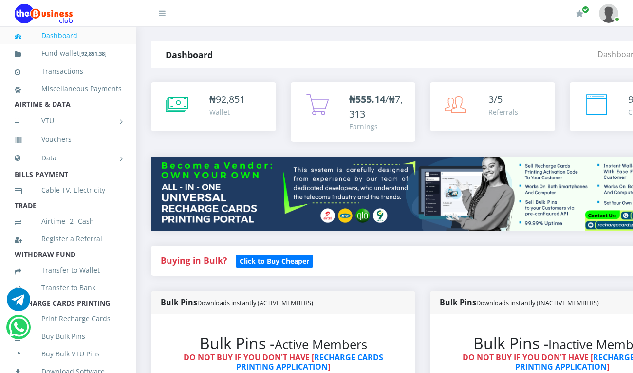 The width and height of the screenshot is (633, 373). What do you see at coordinates (609, 13) in the screenshot?
I see `img: User` at bounding box center [609, 13].